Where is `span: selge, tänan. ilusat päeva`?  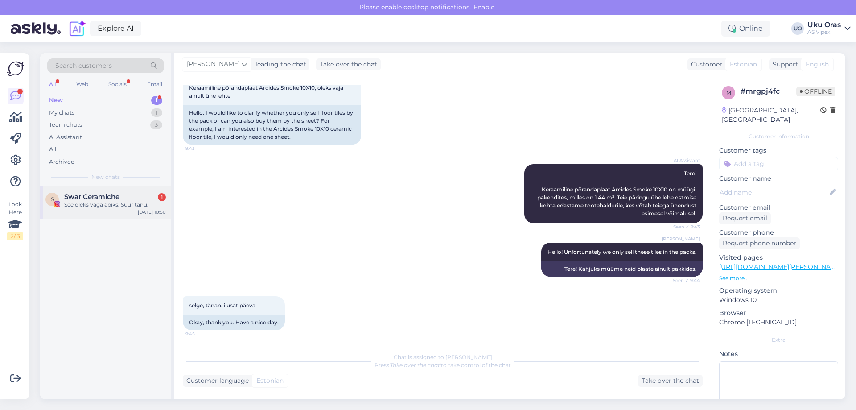 span: selge, tänan. ilusat päeva is located at coordinates (222, 305).